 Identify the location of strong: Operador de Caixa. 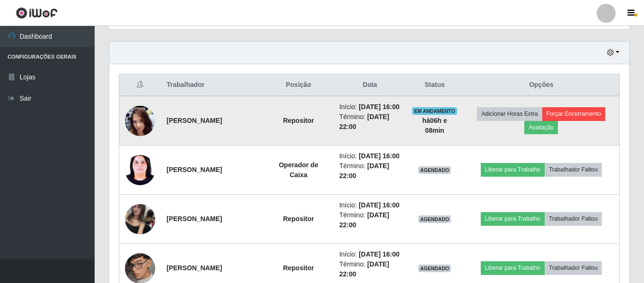
(298, 170).